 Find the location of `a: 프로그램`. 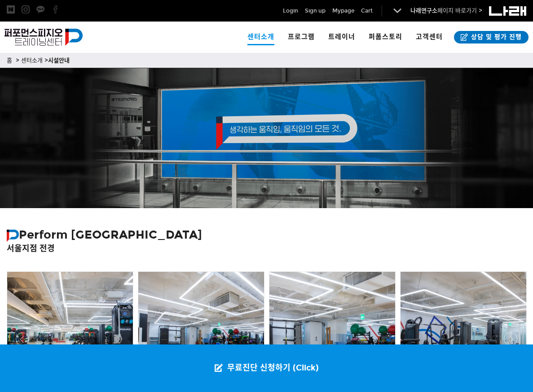

a: 프로그램 is located at coordinates (301, 37).